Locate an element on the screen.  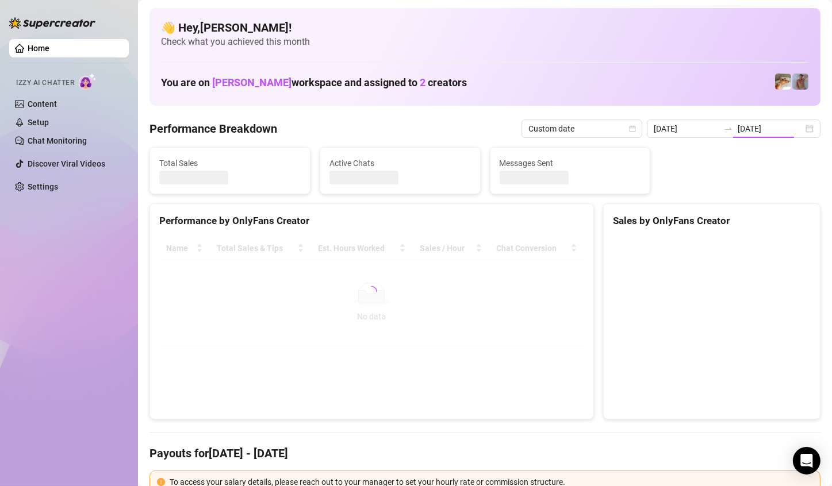
span: Izzy AI Chatter is located at coordinates (45, 83).